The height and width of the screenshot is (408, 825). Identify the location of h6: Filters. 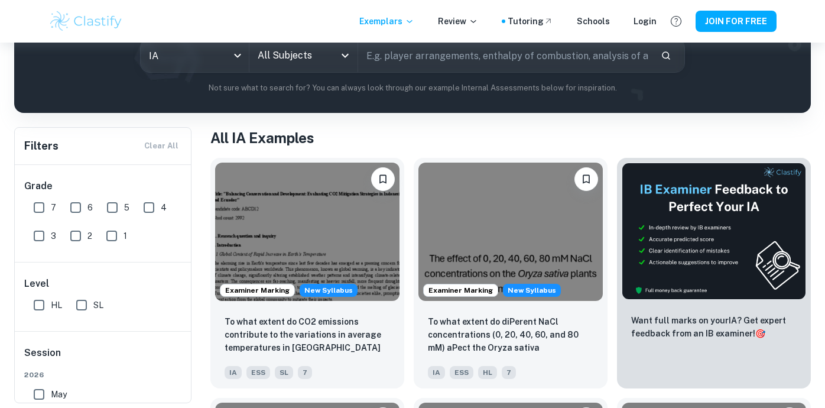
(41, 146).